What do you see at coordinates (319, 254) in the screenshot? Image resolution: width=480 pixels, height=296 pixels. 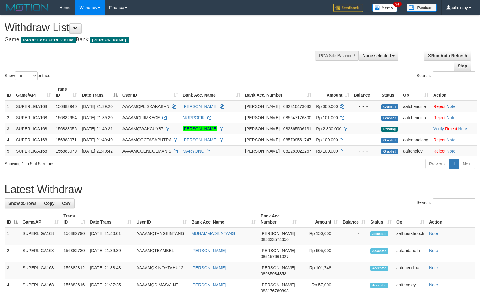 I see `td: Rp 605,000` at bounding box center [319, 254].